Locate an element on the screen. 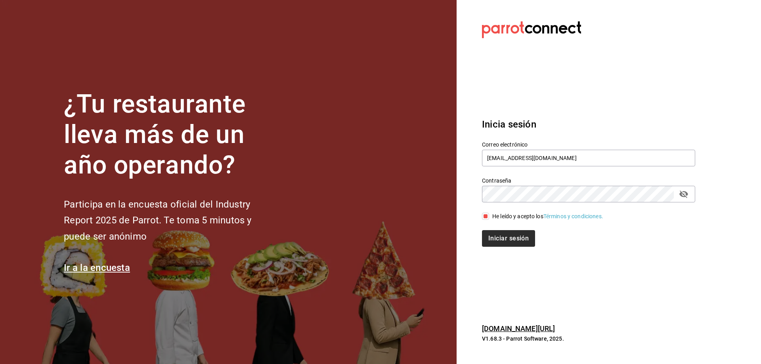  button: passwordField is located at coordinates (684, 194).